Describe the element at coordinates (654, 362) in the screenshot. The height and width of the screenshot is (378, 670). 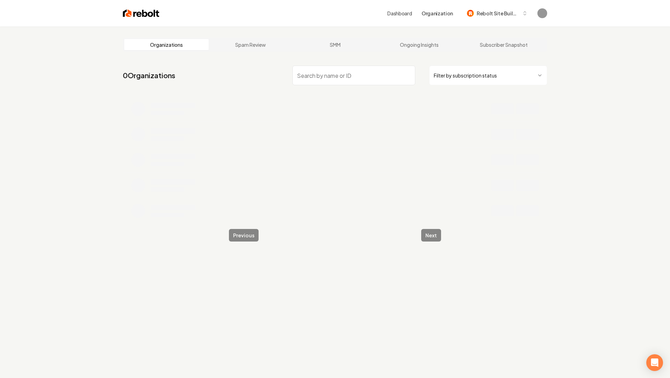
I see `div: Open Intercom Messenger` at that location.